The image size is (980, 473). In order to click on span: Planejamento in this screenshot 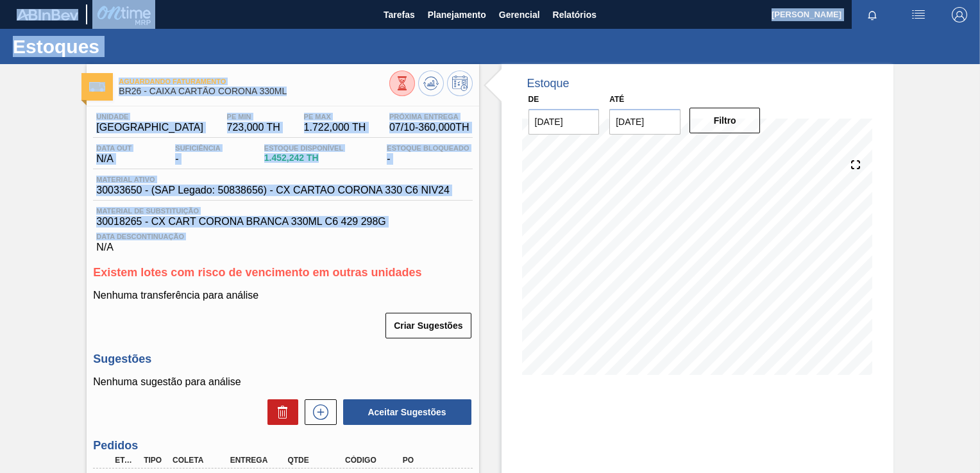, I will do `click(456, 15)`.